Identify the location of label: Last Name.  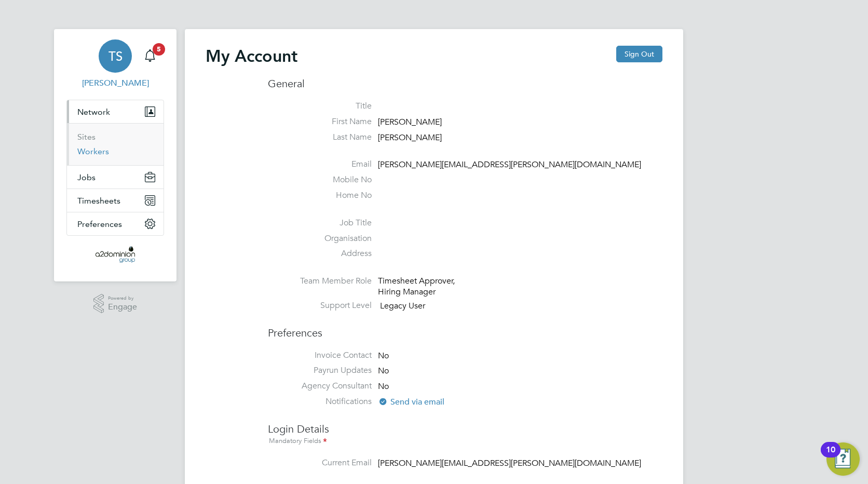
(319, 137).